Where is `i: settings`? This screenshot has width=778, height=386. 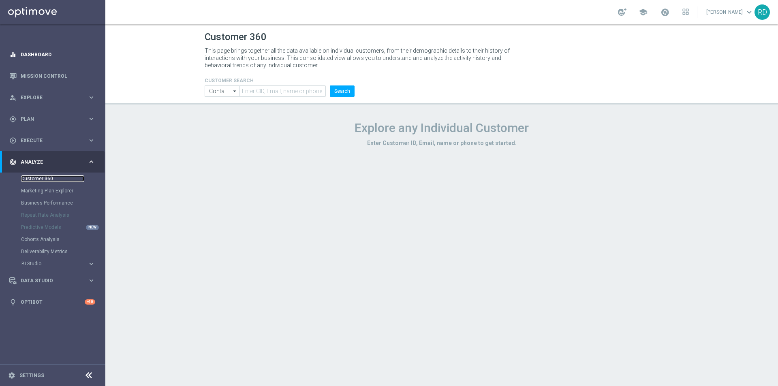
i: settings is located at coordinates (12, 375).